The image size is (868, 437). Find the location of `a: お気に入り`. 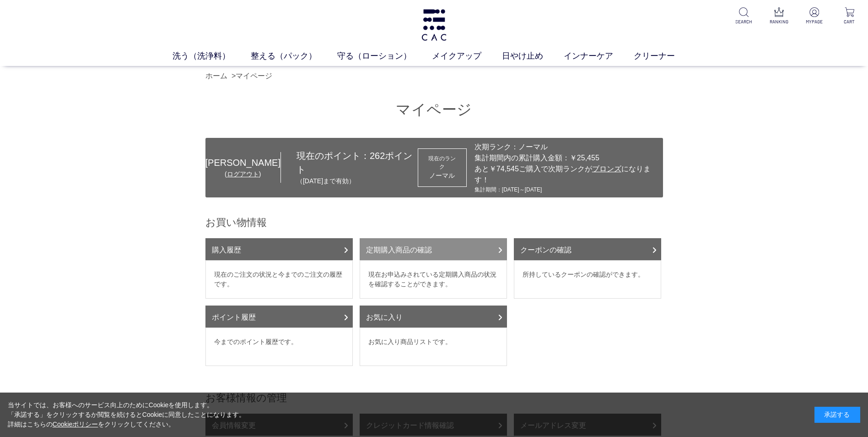

a: お気に入り is located at coordinates (433, 317).